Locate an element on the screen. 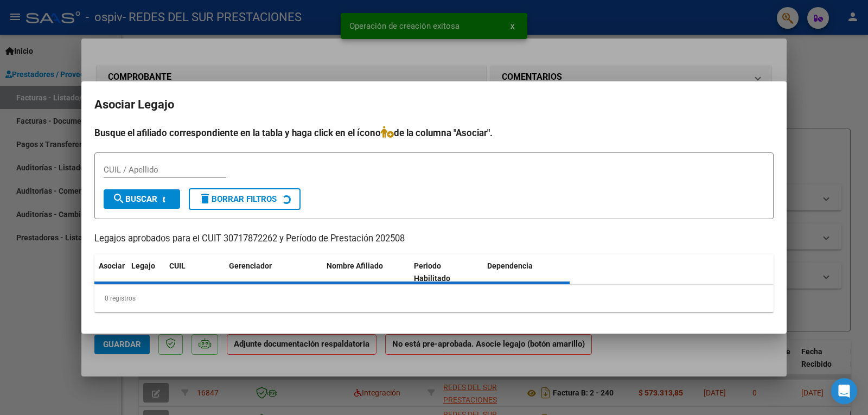 The width and height of the screenshot is (868, 415). datatable-header-cell: Dependencia is located at coordinates (527, 272).